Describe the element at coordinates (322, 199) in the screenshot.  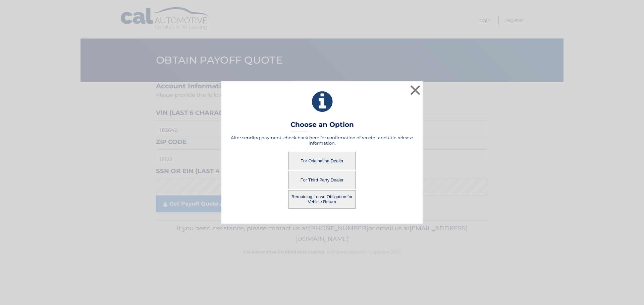
I see `button: Remaining Lease Obligation for Vehicle Return` at that location.